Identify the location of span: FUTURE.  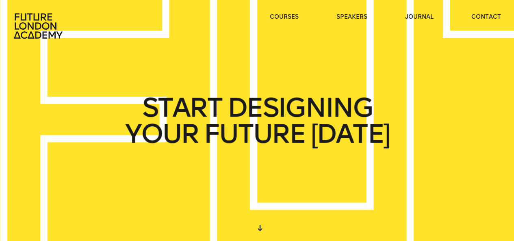
(254, 134).